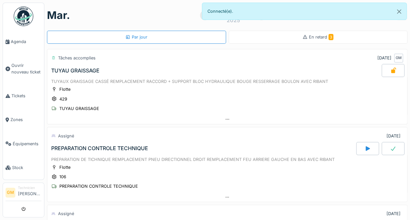 The image size is (410, 220). What do you see at coordinates (24, 96) in the screenshot?
I see `a: Tickets` at bounding box center [24, 96].